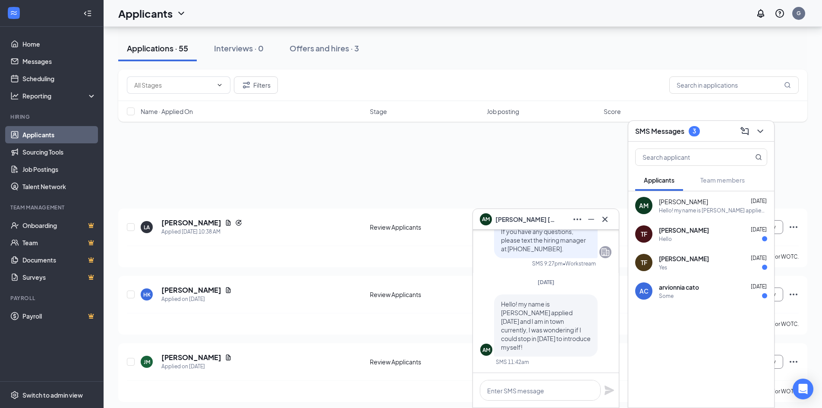  Describe the element at coordinates (659, 131) in the screenshot. I see `h3: SMS Messages` at that location.